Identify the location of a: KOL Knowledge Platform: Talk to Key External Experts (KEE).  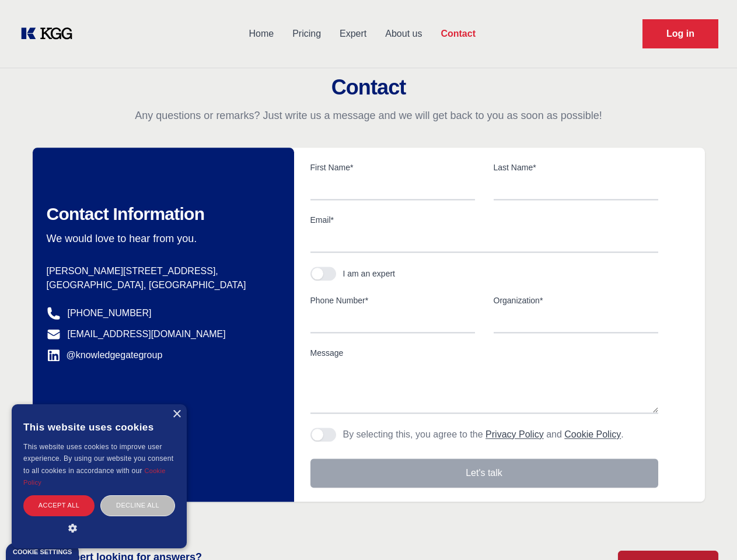
(50, 34).